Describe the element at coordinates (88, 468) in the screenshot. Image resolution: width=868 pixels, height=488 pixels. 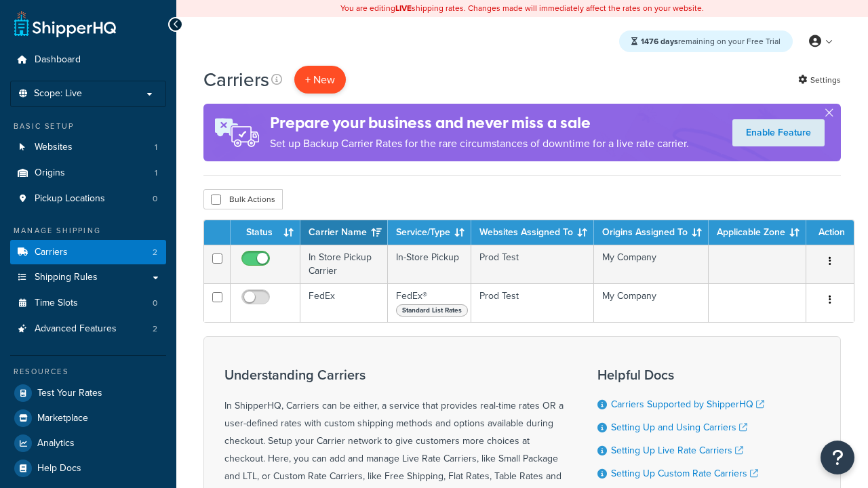
I see `a: Help Docs` at that location.